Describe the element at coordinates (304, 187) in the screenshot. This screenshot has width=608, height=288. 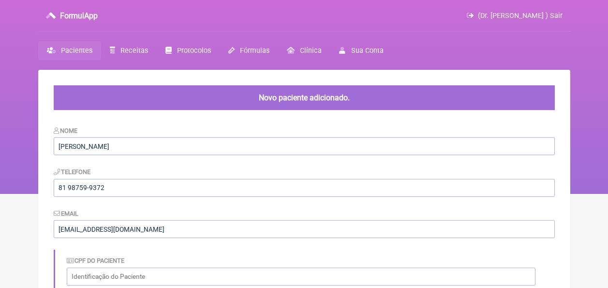
I see `input: 21 9124 2137` at that location.